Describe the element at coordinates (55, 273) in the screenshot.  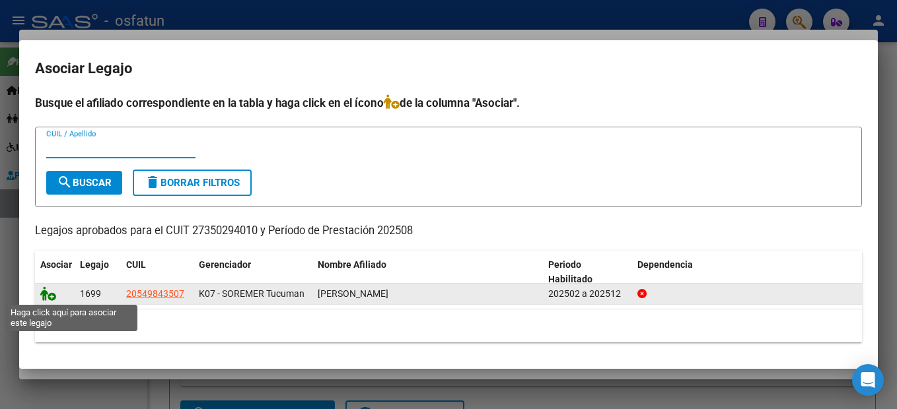
I see `datatable-header-cell: Asociar` at that location.